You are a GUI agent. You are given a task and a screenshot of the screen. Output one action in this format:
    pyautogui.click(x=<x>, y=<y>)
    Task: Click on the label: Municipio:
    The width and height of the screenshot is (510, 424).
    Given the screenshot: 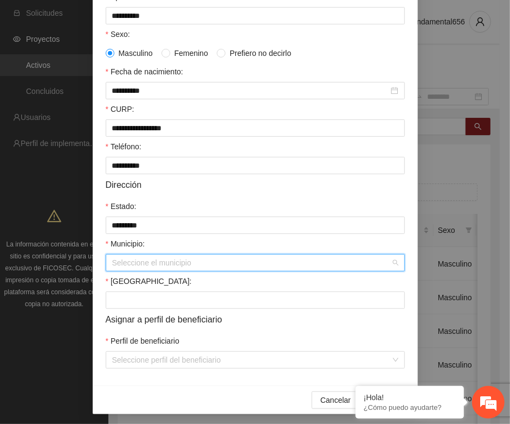 What is the action you would take?
    pyautogui.click(x=125, y=243)
    